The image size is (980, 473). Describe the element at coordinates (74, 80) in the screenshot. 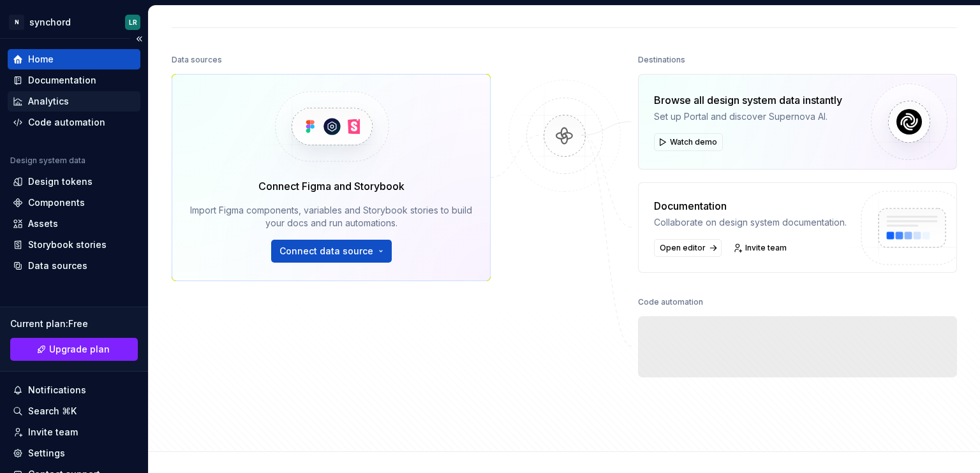

I see `a: Documentation` at that location.